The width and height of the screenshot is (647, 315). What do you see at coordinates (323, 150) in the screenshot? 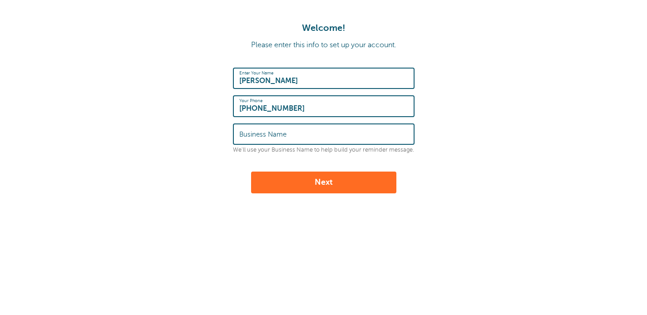
I see `p: We'll use your Business Name to help build your reminder message.` at bounding box center [323, 150].